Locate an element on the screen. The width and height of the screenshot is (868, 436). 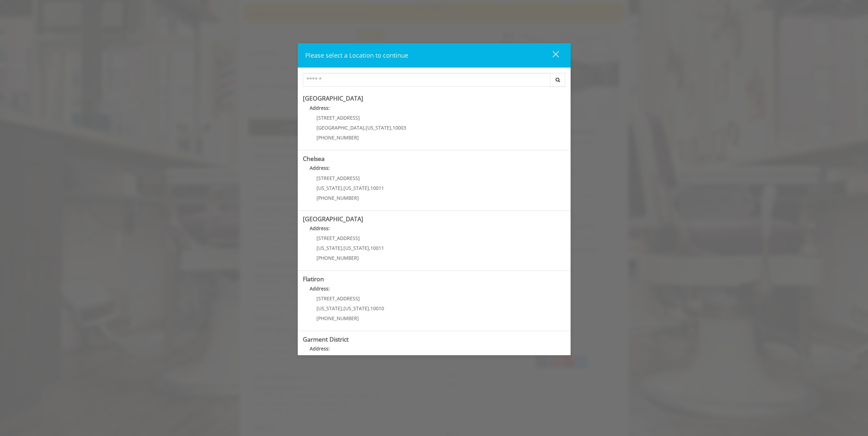
b: Flatiron is located at coordinates (313, 279).